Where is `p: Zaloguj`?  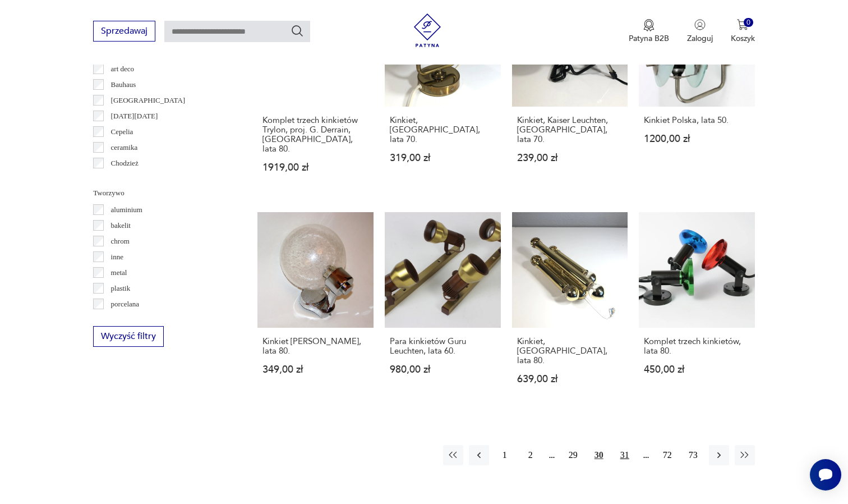
p: Zaloguj is located at coordinates (700, 38).